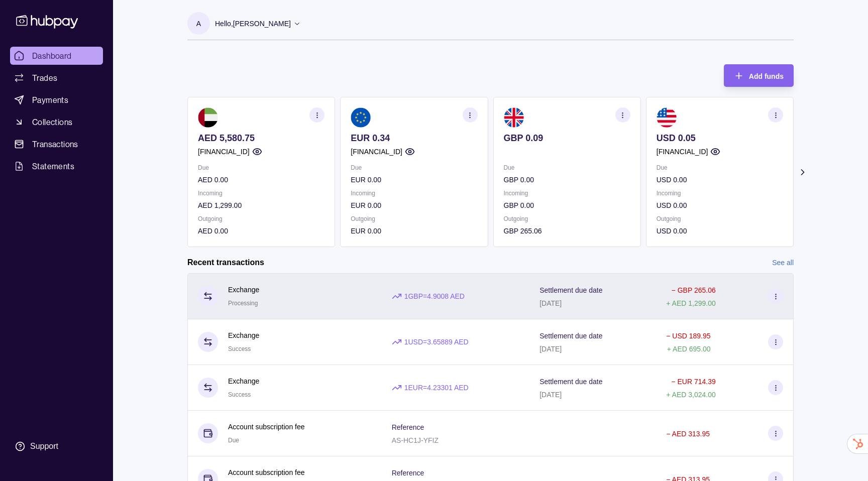  I want to click on p: 1 USD = 3.65889 AED, so click(437, 342).